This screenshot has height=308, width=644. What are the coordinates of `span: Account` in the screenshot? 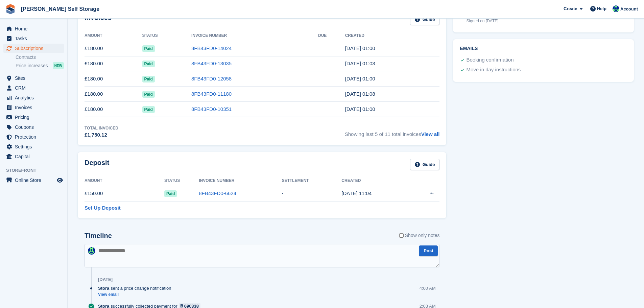 It's located at (629, 9).